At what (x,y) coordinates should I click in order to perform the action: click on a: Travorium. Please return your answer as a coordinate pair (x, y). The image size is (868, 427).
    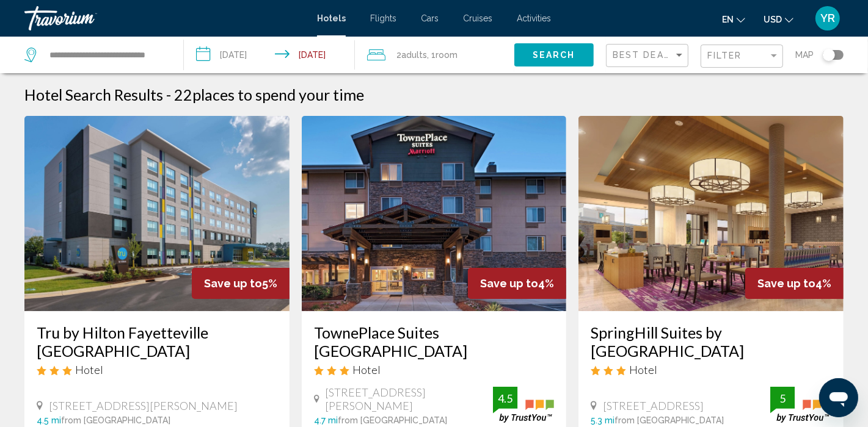
    Looking at the image, I should click on (164, 18).